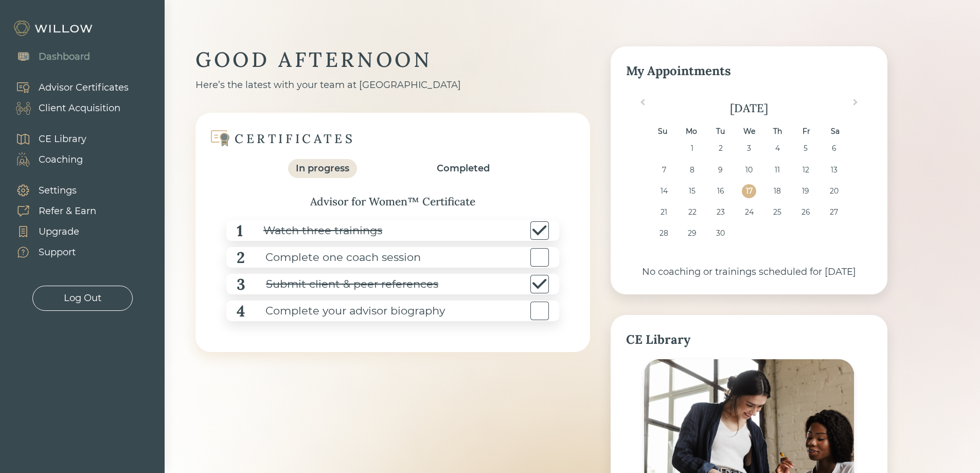 The image size is (980, 473). Describe the element at coordinates (720, 191) in the screenshot. I see `div: Choose Tuesday, September 16th, 2025` at that location.